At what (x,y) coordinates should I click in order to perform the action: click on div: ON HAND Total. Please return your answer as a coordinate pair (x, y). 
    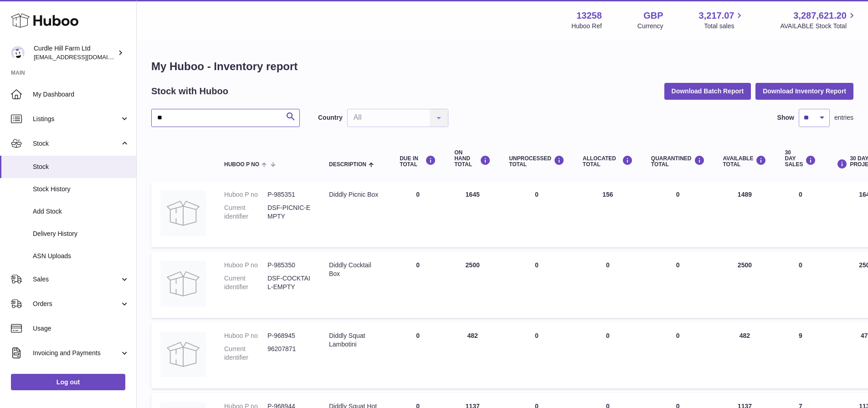
    Looking at the image, I should click on (473, 159).